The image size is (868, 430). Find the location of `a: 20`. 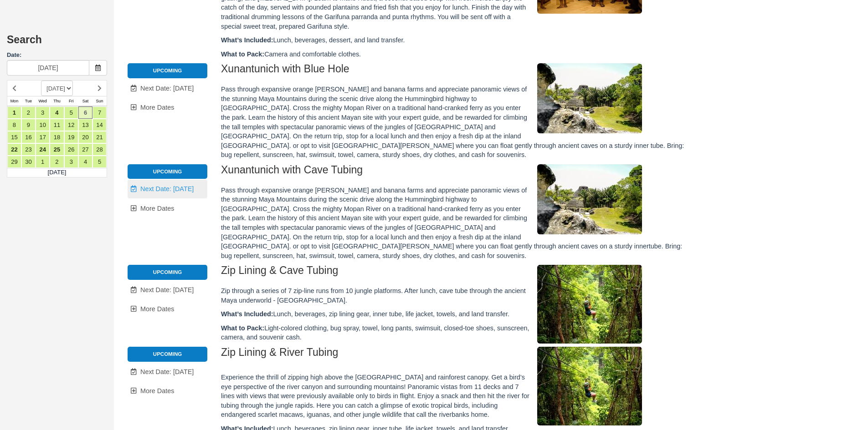

a: 20 is located at coordinates (85, 137).